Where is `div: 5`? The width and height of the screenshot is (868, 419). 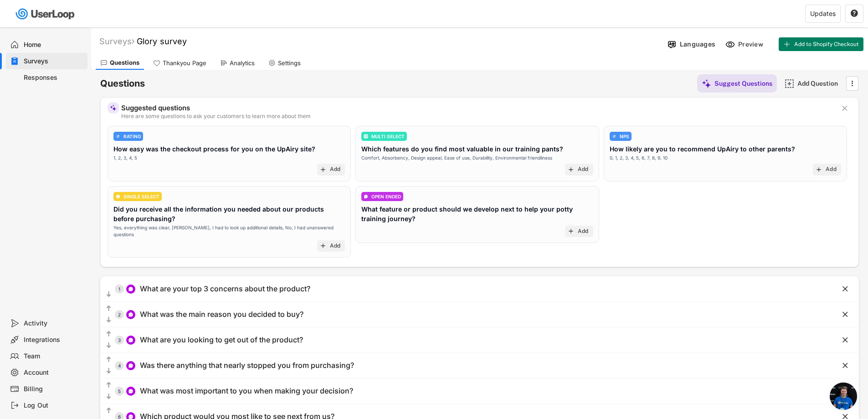 div: 5 is located at coordinates (119, 391).